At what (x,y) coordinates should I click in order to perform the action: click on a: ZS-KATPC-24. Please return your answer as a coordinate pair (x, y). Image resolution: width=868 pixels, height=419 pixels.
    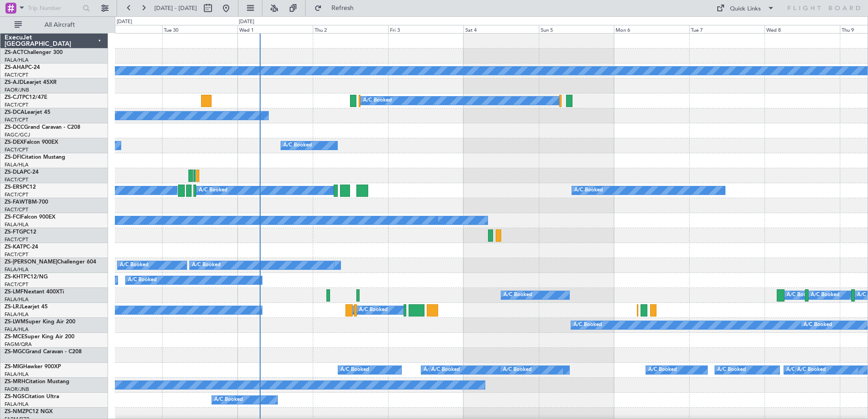
    Looking at the image, I should click on (22, 247).